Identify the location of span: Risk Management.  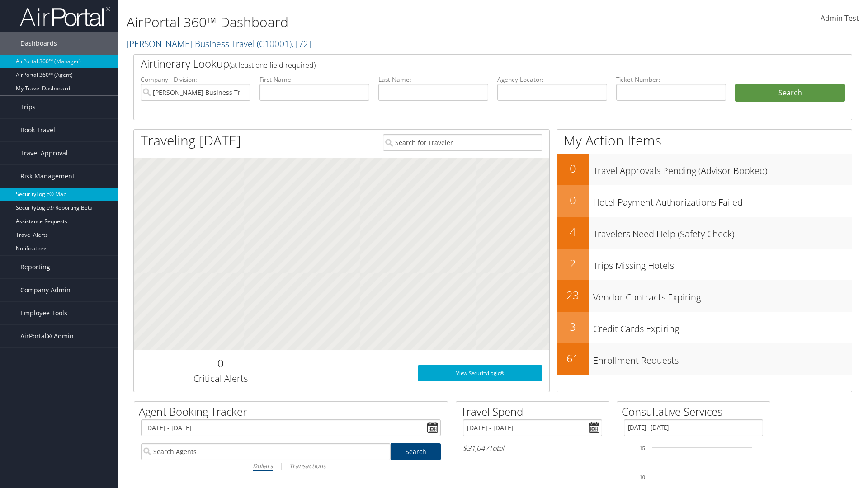
(48, 176).